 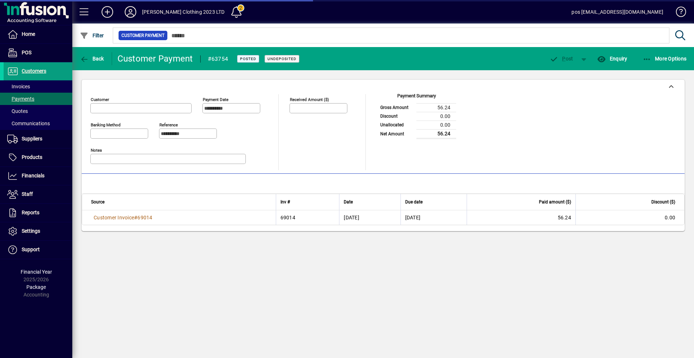 I want to click on mat-label: Payment Date, so click(x=216, y=99).